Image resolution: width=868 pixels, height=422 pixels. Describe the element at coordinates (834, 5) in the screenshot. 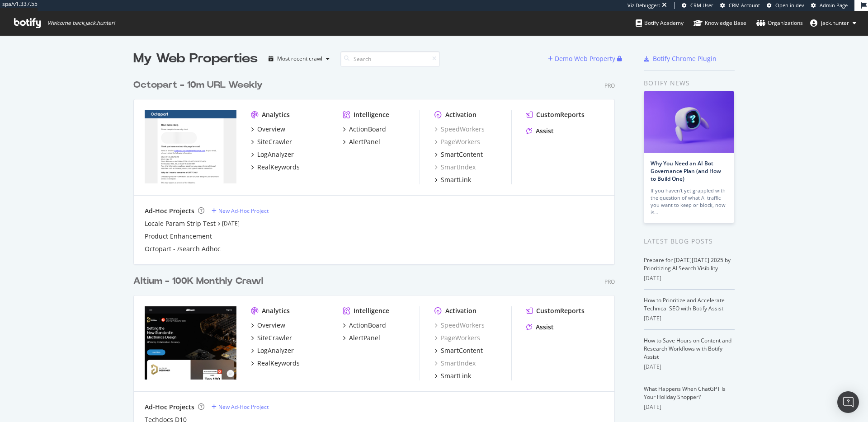

I see `span: Admin Page` at that location.